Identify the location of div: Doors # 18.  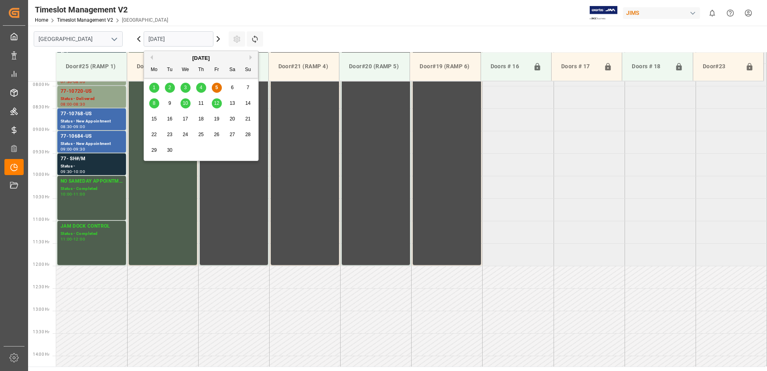
(650, 67).